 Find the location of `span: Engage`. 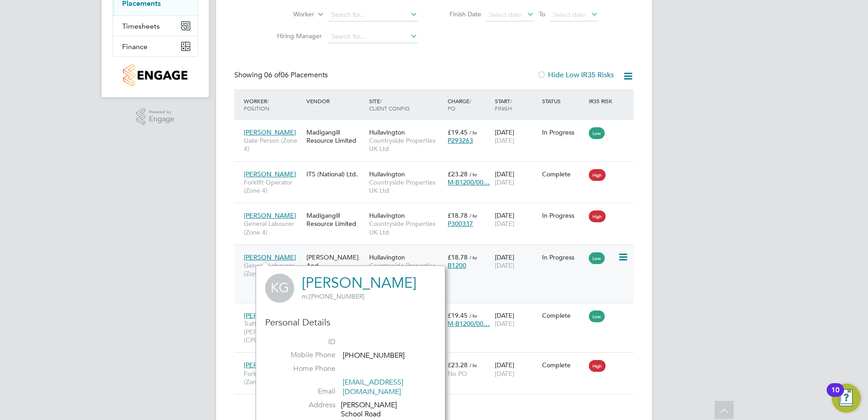

span: Engage is located at coordinates (162, 119).